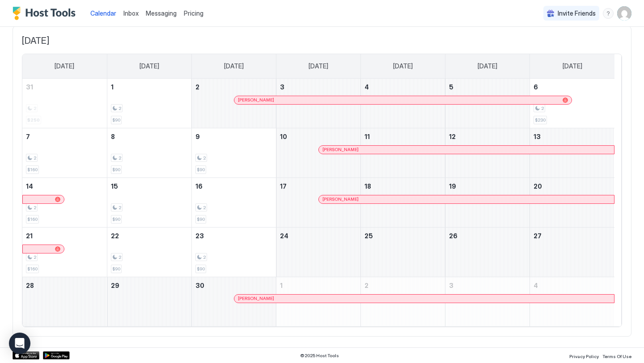 The height and width of the screenshot is (363, 644). I want to click on a: Inbox, so click(131, 13).